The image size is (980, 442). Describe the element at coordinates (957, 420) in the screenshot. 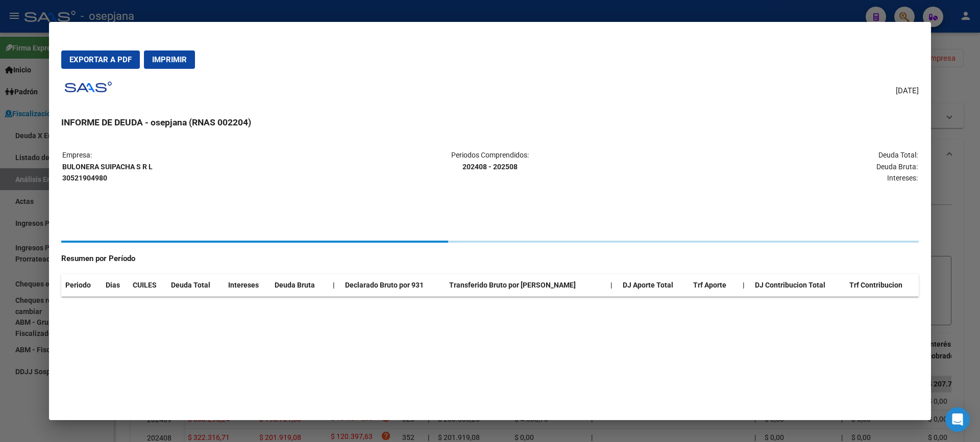

I see `div: Open Intercom Messenger` at that location.